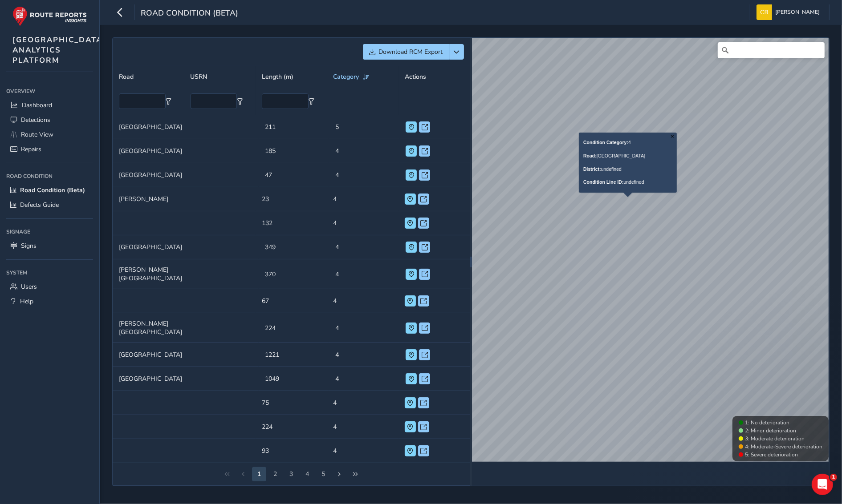 The image size is (842, 504). I want to click on button: Download RCM Export, so click(406, 52).